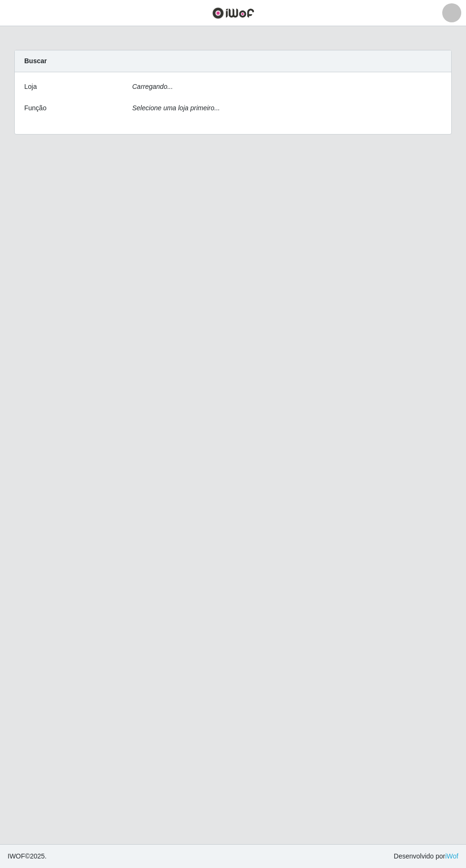  What do you see at coordinates (16, 857) in the screenshot?
I see `span: IWOF` at bounding box center [16, 857].